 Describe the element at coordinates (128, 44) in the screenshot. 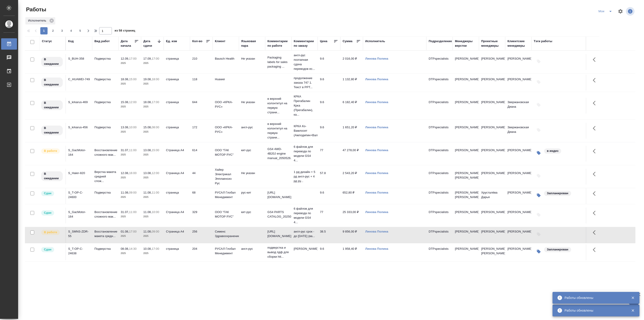

I see `div: Дата начала` at that location.